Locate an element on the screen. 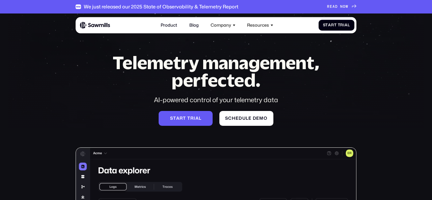  span: u is located at coordinates (244, 118).